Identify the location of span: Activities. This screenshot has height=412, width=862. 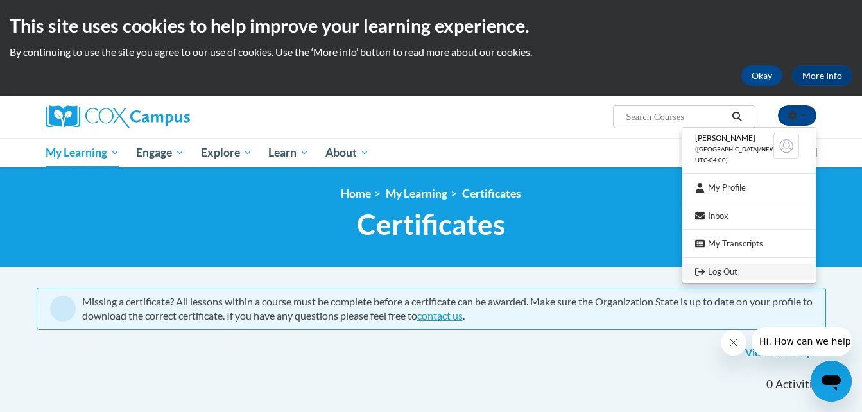
(799, 385).